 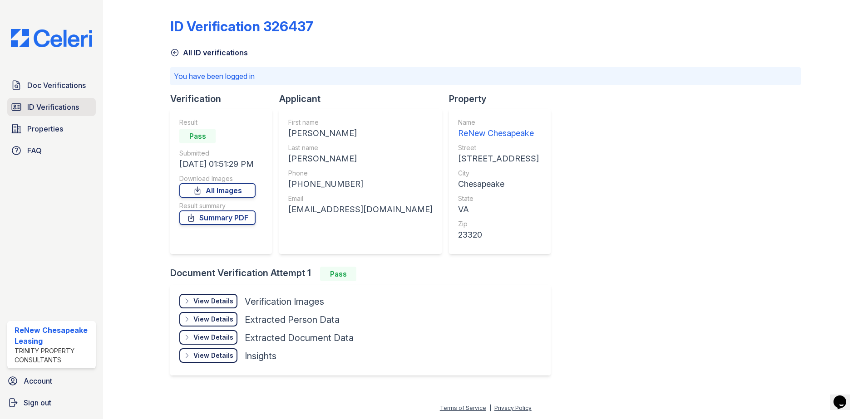 I want to click on div: Submitted, so click(x=217, y=153).